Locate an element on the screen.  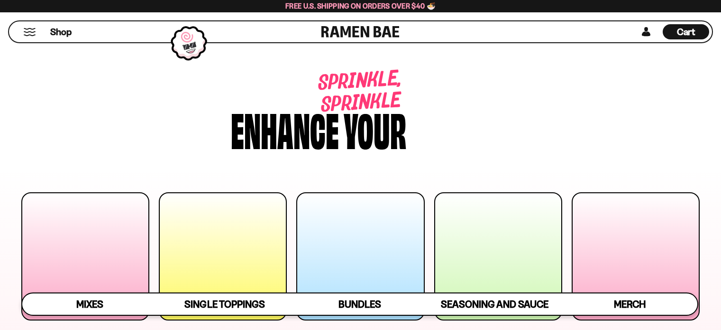
span: Single Toppings is located at coordinates (224, 303).